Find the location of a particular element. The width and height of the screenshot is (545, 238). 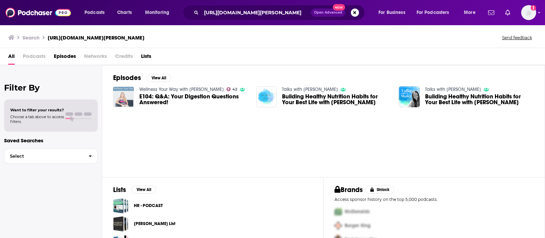

span: Episodes is located at coordinates (65, 58).